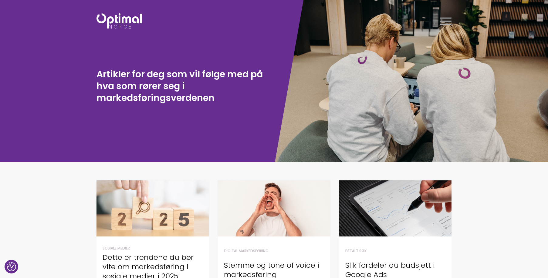 The height and width of the screenshot is (278, 548). What do you see at coordinates (183, 86) in the screenshot?
I see `h1: Artikler for deg som vil følge med på hva som rører seg i markedsføringsverdenen` at bounding box center [183, 86].